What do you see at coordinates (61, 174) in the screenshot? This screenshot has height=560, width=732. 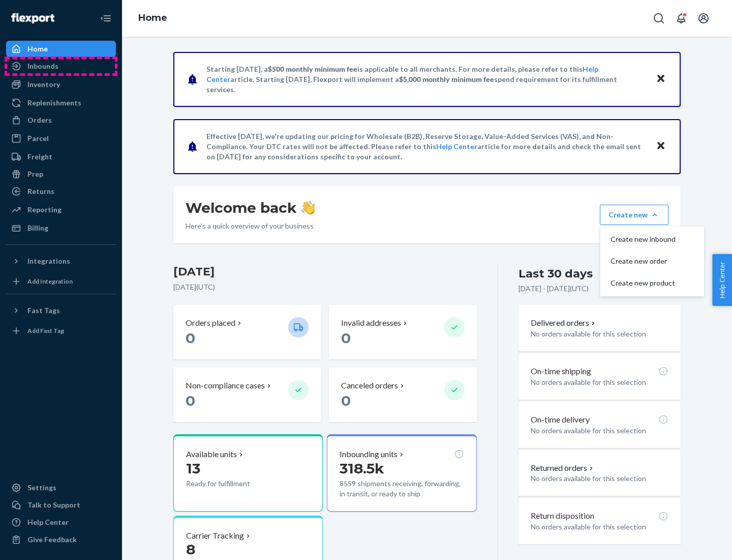 I see `a: Prep` at bounding box center [61, 174].